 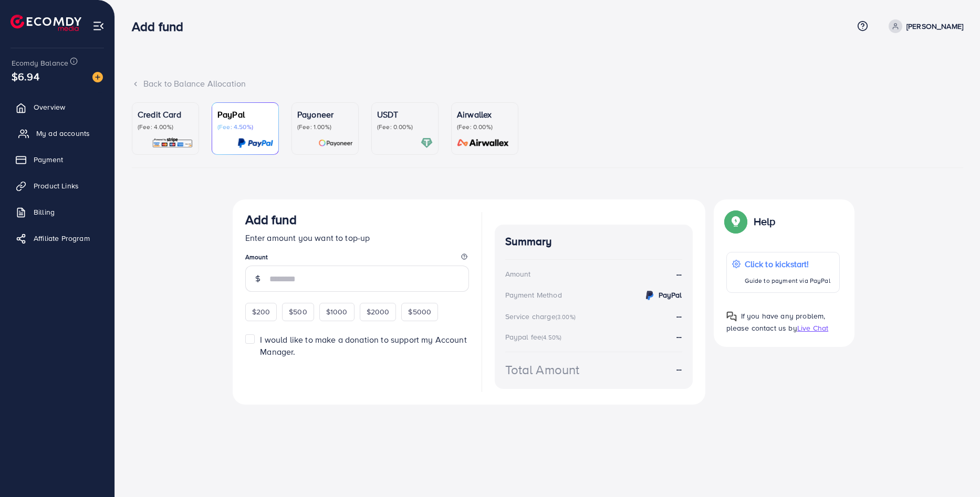 What do you see at coordinates (325, 114) in the screenshot?
I see `p: Payoneer` at bounding box center [325, 114].